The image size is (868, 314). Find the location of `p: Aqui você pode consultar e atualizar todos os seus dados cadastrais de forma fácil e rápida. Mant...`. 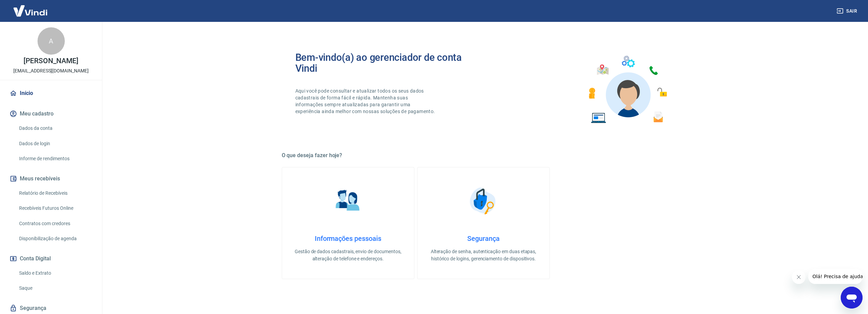

p: Aqui você pode consultar e atualizar todos os seus dados cadastrais de forma fácil e rápida. Mant... is located at coordinates (366, 101).